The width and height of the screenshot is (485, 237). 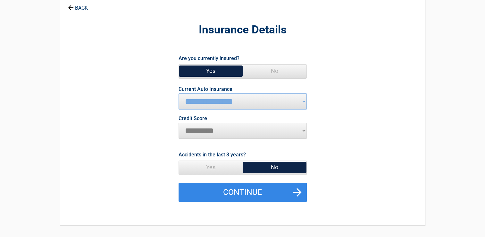 What do you see at coordinates (243, 192) in the screenshot?
I see `button: Continue` at bounding box center [243, 192].